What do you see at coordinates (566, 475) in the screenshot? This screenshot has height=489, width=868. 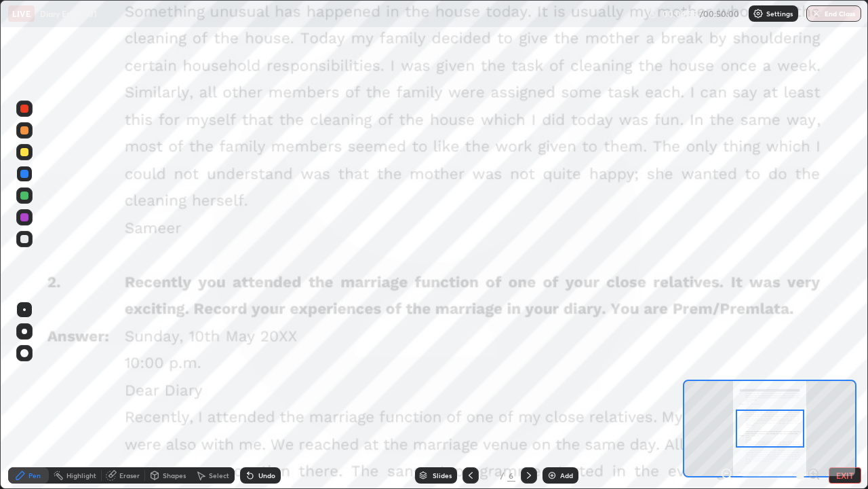 I see `div: Add` at bounding box center [566, 475].